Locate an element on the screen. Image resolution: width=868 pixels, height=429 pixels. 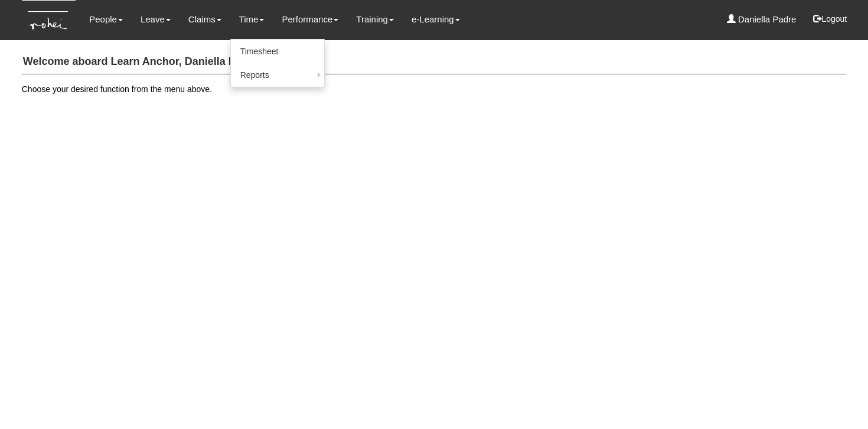
button: Logout is located at coordinates (829, 19).